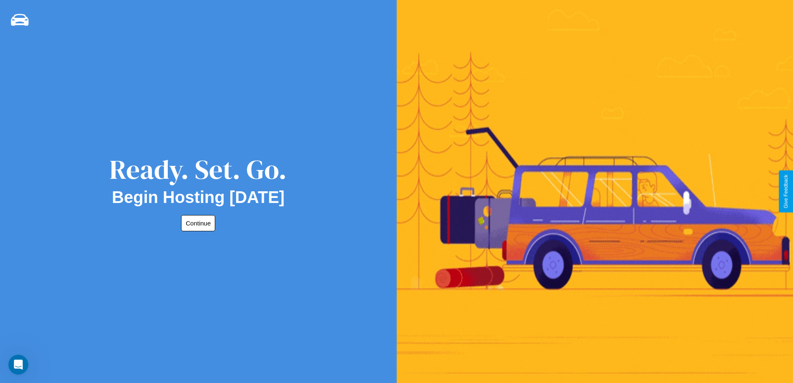 The width and height of the screenshot is (793, 383). Describe the element at coordinates (786, 191) in the screenshot. I see `div: Give Feedback` at that location.